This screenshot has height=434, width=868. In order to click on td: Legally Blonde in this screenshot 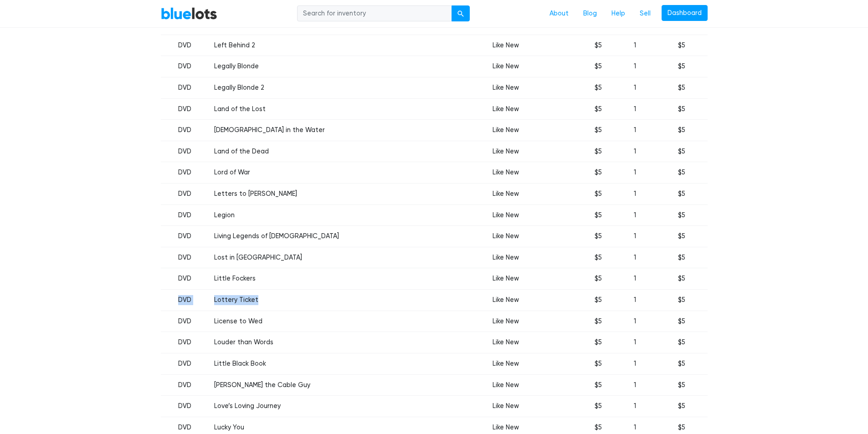, I will do `click(346, 67)`.